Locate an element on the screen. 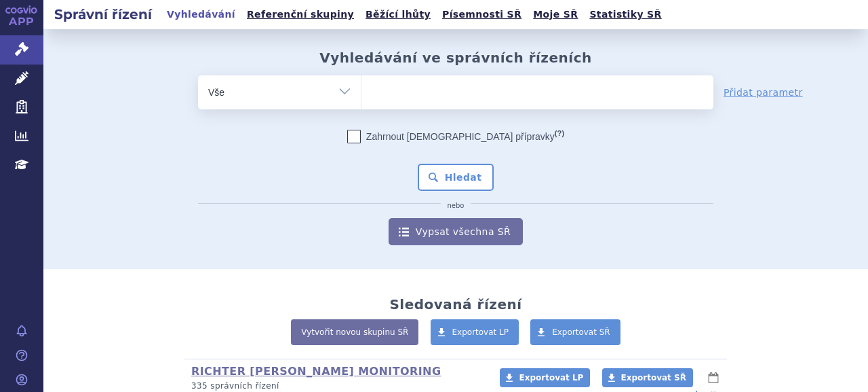 This screenshot has height=392, width=868. a: Vyhledávání is located at coordinates (200, 14).